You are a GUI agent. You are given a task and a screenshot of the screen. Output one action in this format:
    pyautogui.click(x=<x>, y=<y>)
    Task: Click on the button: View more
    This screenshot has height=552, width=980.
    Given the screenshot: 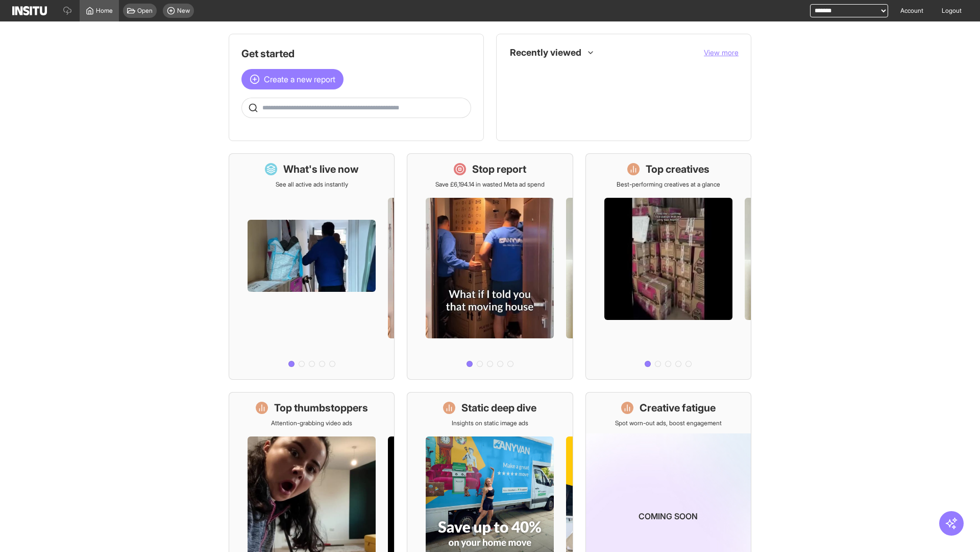 What is the action you would take?
    pyautogui.click(x=721, y=53)
    